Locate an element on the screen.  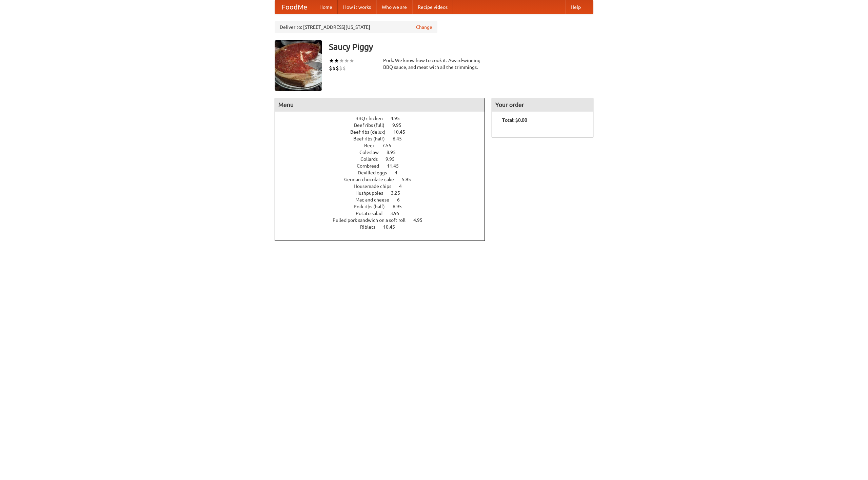
a: Recipe videos is located at coordinates (433, 7).